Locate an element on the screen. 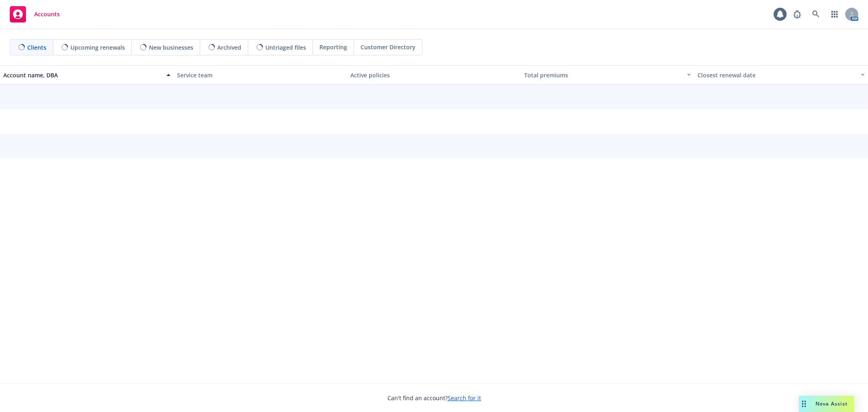 Image resolution: width=868 pixels, height=412 pixels. span: Reporting is located at coordinates (333, 47).